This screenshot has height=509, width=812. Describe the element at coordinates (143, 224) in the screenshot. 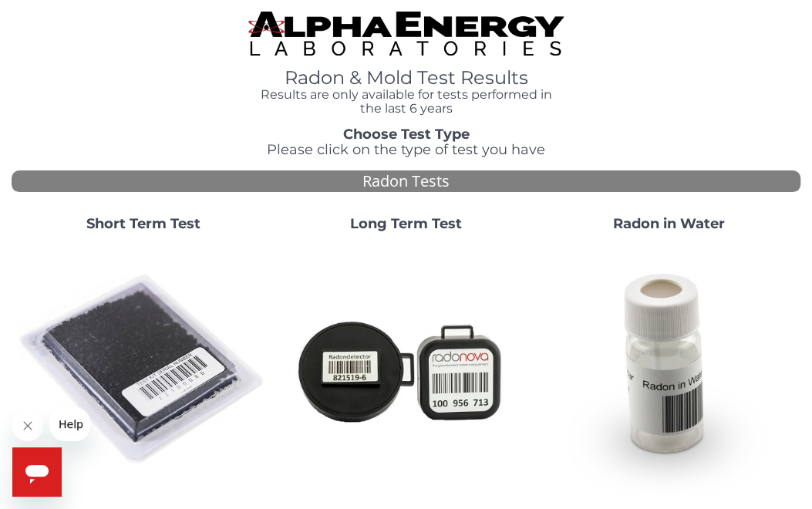

I see `strong: Short Term Test` at that location.